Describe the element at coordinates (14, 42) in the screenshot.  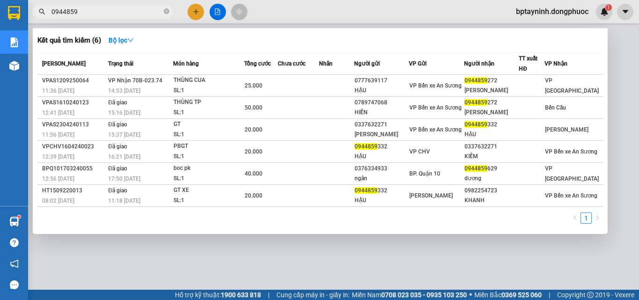
I see `img: solution-icon` at that location.